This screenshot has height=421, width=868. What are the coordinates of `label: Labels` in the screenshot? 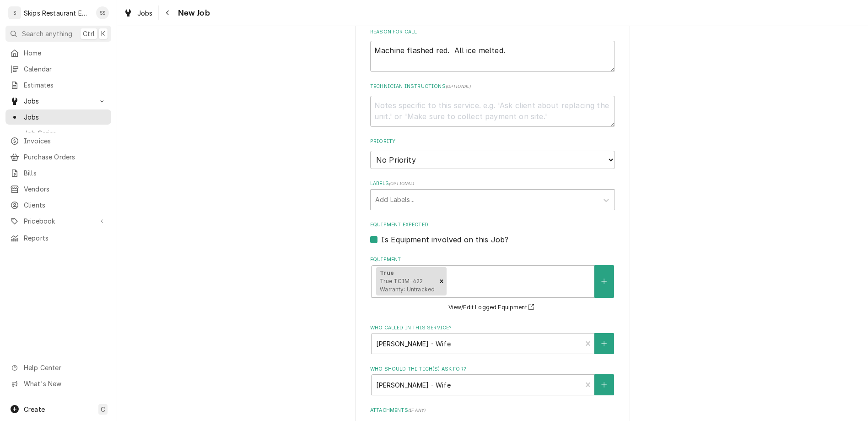 It's located at (492, 184).